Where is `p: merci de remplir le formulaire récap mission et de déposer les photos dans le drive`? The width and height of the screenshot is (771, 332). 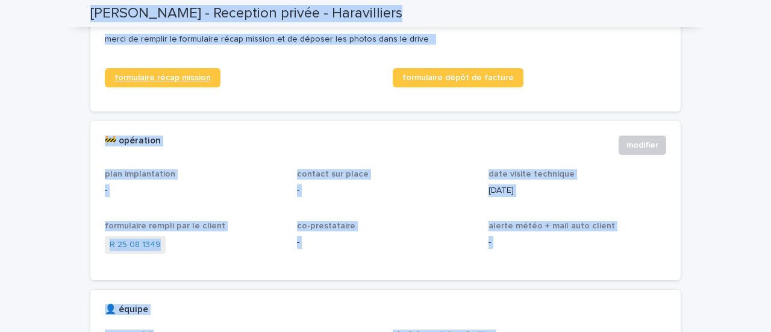
p: merci de remplir le formulaire récap mission et de déposer les photos dans le drive is located at coordinates (383, 39).